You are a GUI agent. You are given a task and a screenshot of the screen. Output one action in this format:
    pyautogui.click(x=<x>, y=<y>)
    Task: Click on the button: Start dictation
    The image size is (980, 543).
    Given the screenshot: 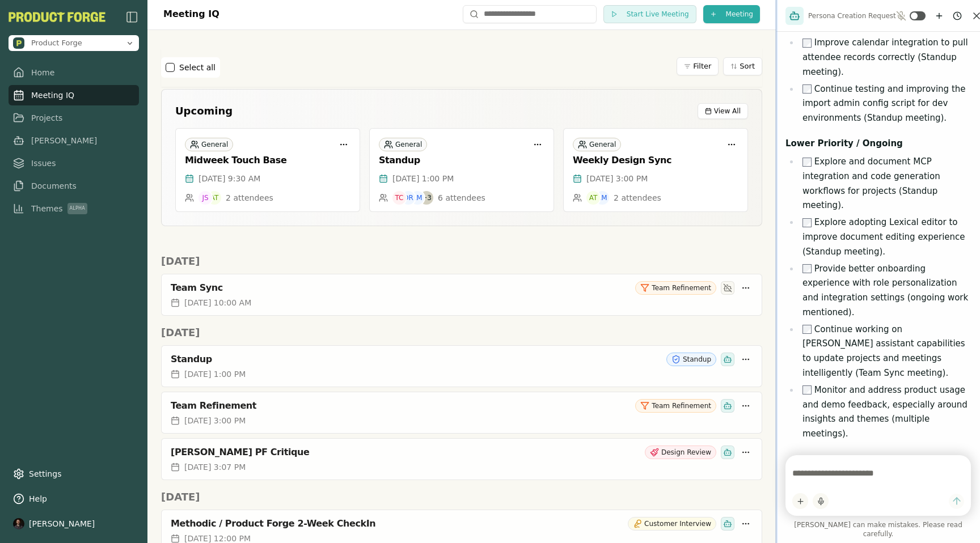 What is the action you would take?
    pyautogui.click(x=821, y=501)
    